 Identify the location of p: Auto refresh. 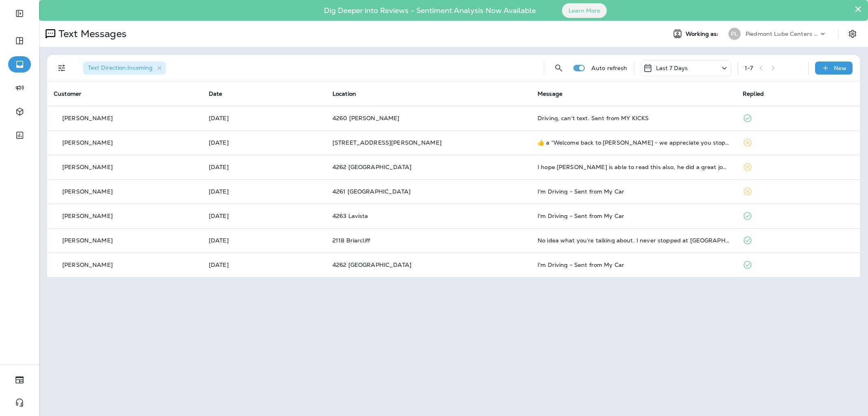
(609, 68).